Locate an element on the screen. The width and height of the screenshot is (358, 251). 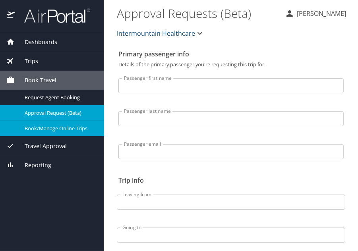
span: Reporting is located at coordinates (33, 165).